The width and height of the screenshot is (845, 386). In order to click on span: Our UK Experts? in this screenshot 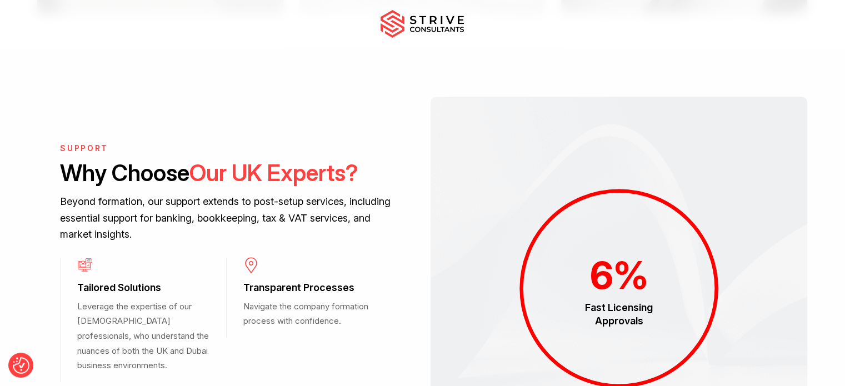, I will do `click(274, 173)`.